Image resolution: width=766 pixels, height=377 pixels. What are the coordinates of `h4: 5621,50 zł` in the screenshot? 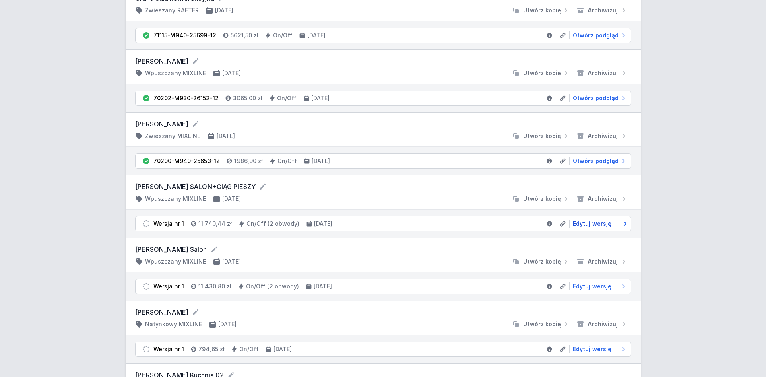 It's located at (244, 35).